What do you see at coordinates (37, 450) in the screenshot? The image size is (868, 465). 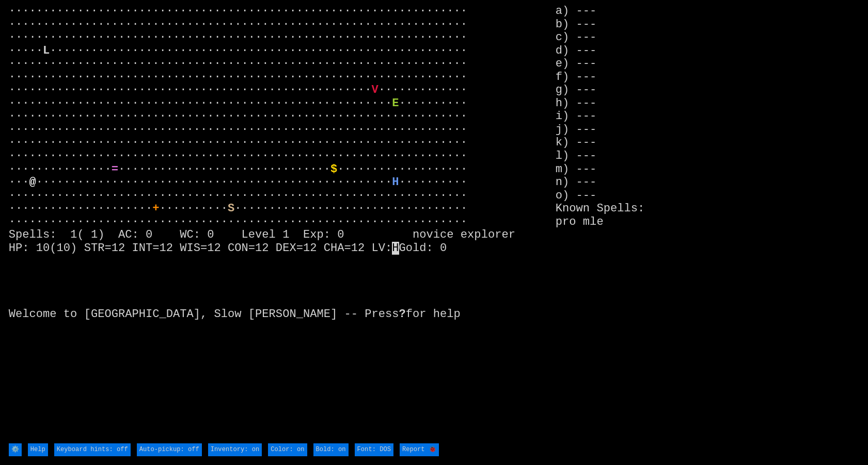 I see `input: Help` at bounding box center [37, 450].